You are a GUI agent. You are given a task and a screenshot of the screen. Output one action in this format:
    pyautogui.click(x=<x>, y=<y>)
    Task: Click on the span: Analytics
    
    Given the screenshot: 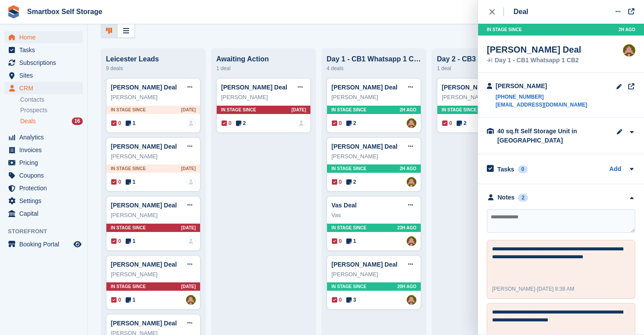 What is the action you would take?
    pyautogui.click(x=45, y=137)
    